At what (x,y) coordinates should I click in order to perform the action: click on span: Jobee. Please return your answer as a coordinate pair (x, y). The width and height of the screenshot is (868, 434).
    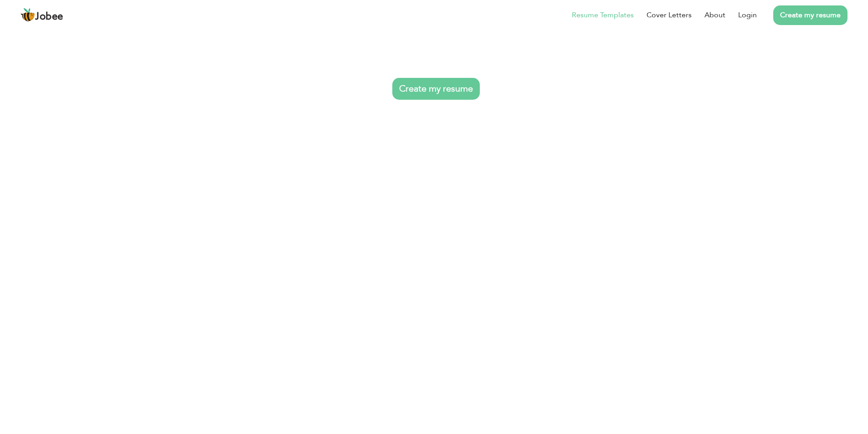
    Looking at the image, I should click on (49, 17).